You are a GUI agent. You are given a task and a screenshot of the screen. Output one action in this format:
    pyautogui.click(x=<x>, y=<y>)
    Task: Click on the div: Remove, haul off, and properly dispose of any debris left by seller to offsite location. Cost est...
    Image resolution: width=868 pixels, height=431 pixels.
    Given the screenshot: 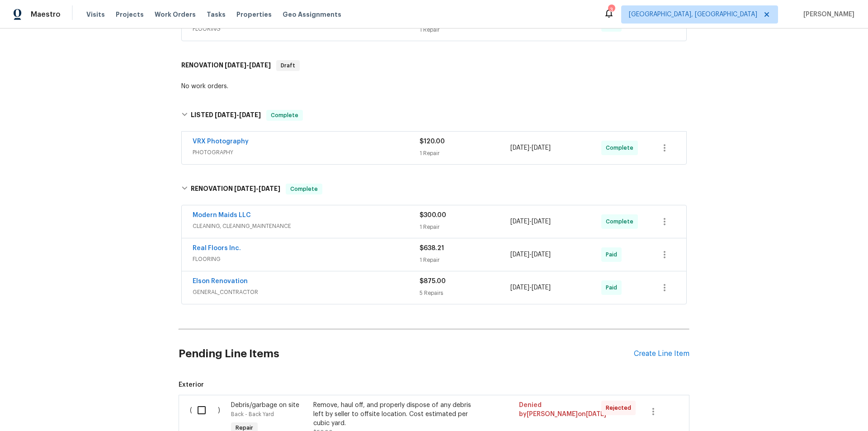 What is the action you would take?
    pyautogui.click(x=393, y=414)
    